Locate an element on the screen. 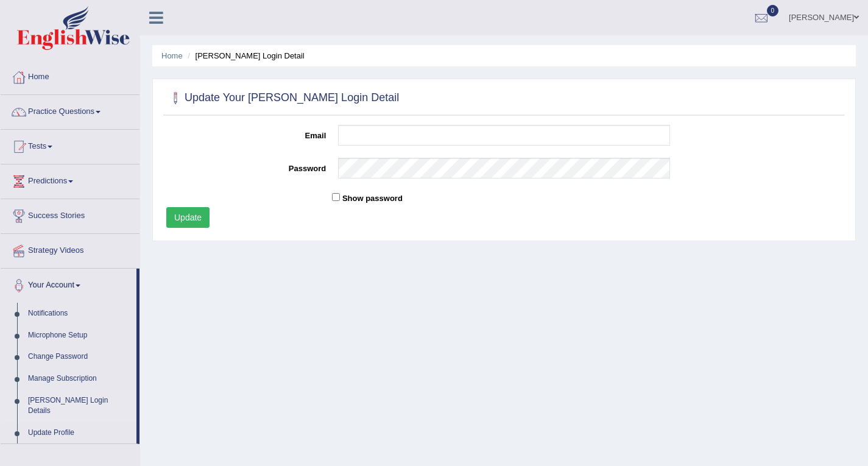 This screenshot has height=466, width=868. a: Microphone Setup is located at coordinates (80, 336).